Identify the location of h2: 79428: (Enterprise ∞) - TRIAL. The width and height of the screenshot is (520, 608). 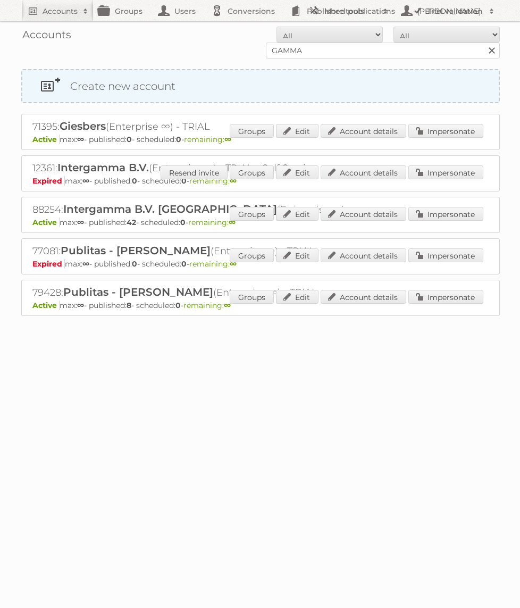
(219, 293).